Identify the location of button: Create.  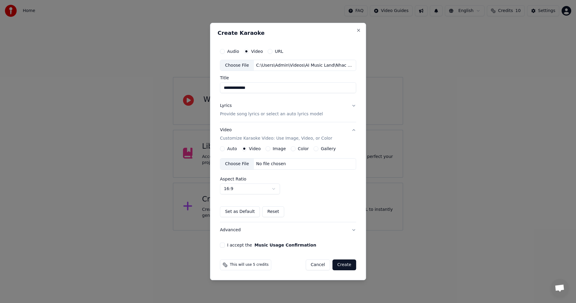
(344, 265).